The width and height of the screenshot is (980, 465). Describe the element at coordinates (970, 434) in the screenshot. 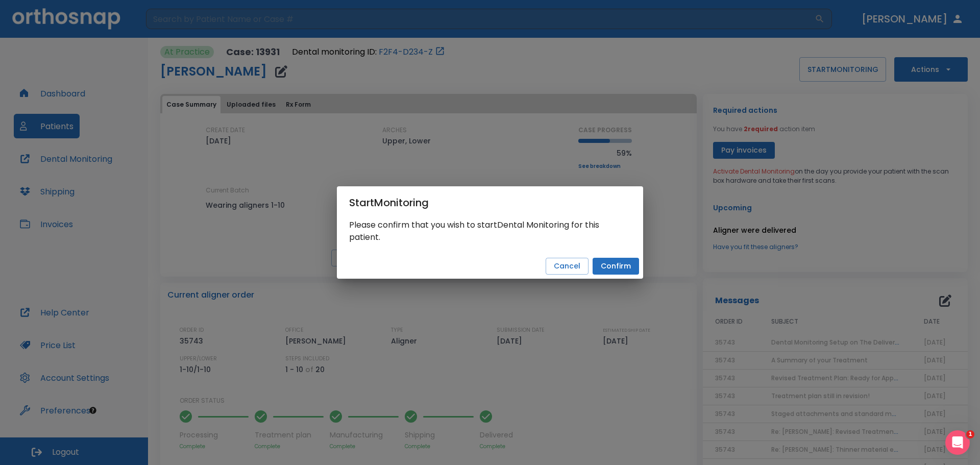

I see `span: 1` at that location.